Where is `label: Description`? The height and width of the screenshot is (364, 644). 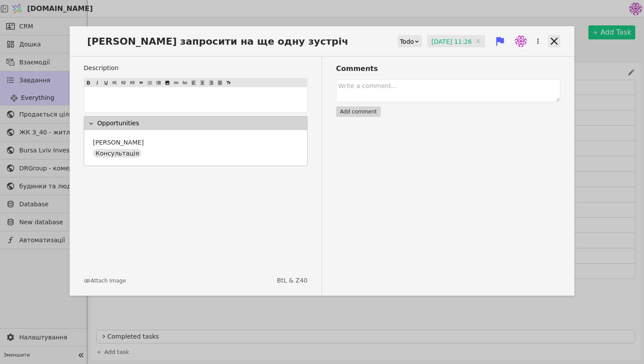 label: Description is located at coordinates (195, 68).